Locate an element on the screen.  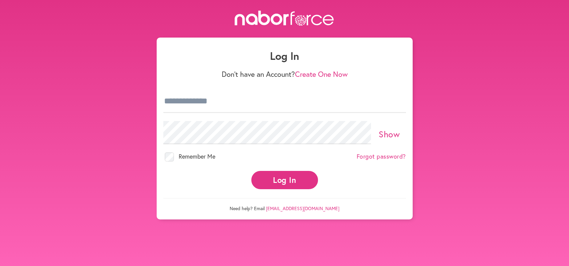
a: Show is located at coordinates (389, 134).